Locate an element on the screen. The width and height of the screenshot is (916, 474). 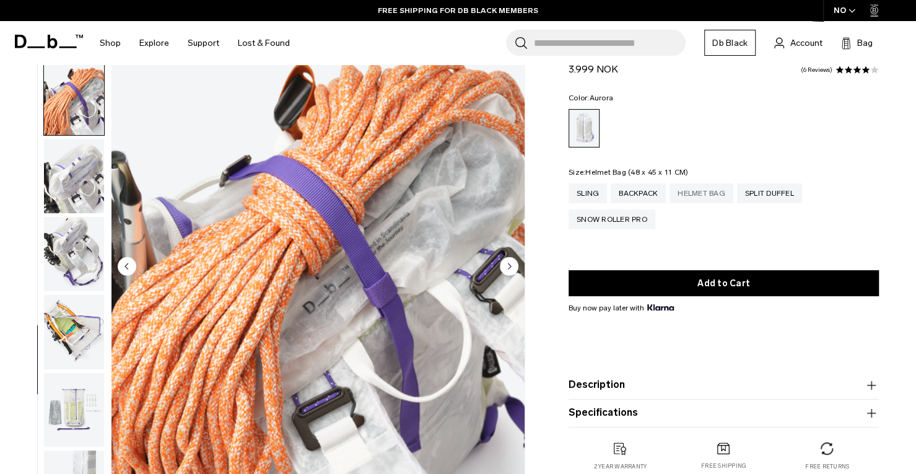
a: Aurora is located at coordinates (584, 128).